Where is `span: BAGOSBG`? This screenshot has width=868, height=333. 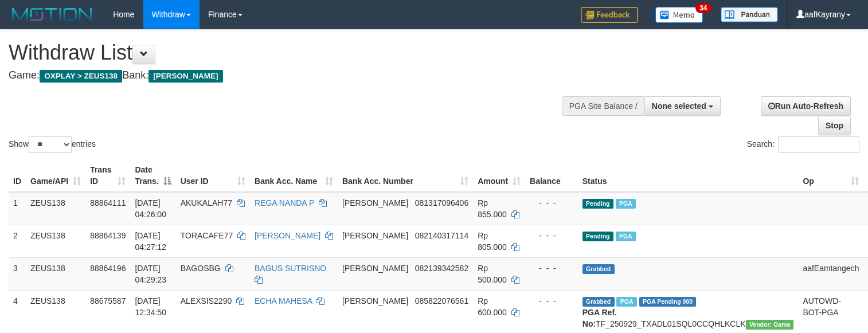
span: BAGOSBG is located at coordinates (200, 268).